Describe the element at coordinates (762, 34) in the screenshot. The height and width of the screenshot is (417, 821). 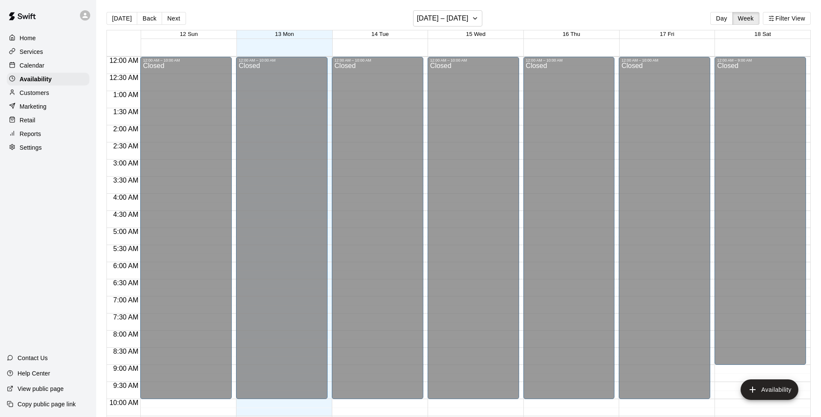
I see `span: 18 Sat` at that location.